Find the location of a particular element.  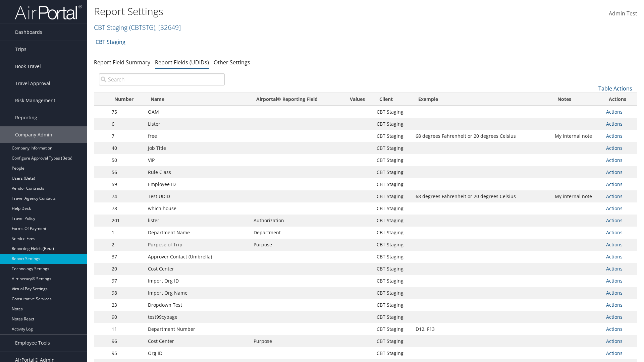

td: 97 is located at coordinates (126, 281).